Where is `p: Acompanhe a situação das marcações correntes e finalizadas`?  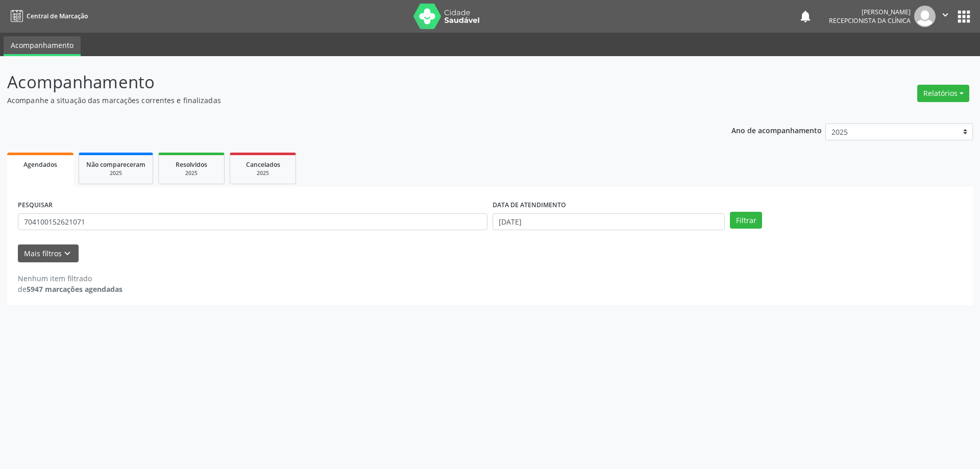
p: Acompanhe a situação das marcações correntes e finalizadas is located at coordinates (345, 100).